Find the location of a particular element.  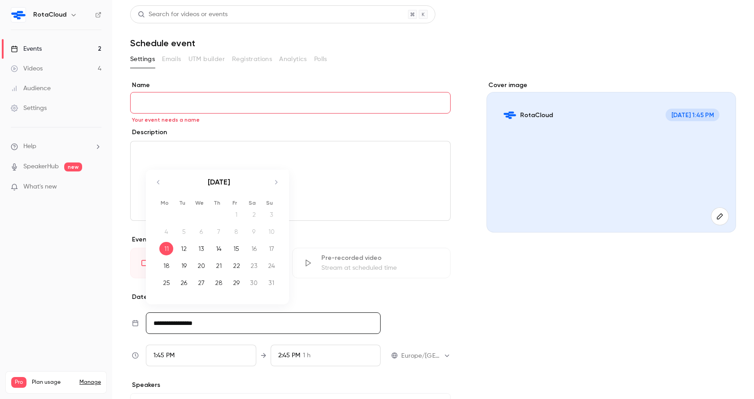

td: Not available. Tuesday, August 5, 2025 is located at coordinates (184, 232).